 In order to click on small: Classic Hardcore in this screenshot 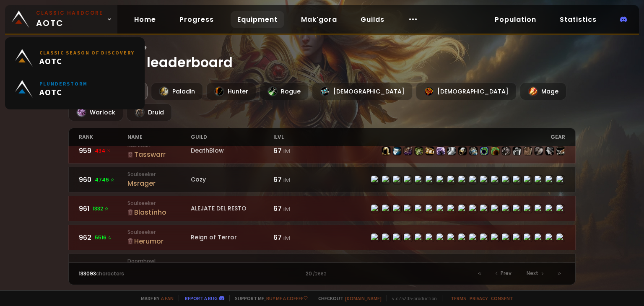, I will do `click(69, 13)`.